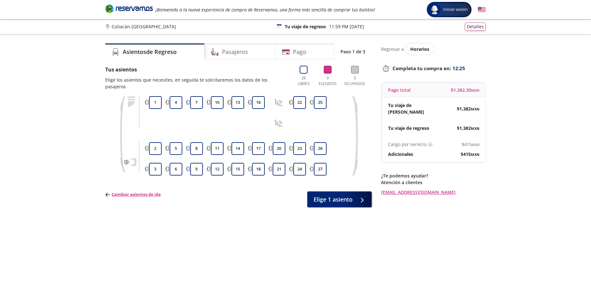  I want to click on p: Atención a clientes, so click(434, 182).